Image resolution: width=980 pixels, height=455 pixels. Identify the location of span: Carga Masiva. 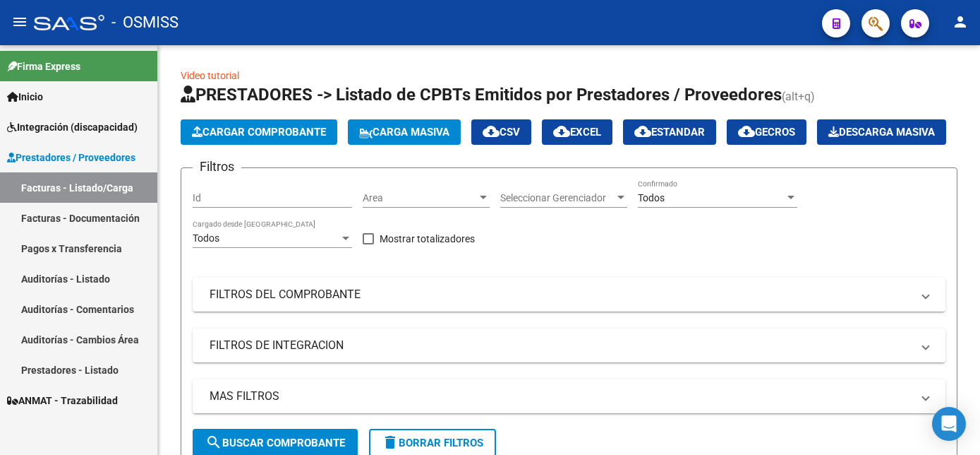
(404, 132).